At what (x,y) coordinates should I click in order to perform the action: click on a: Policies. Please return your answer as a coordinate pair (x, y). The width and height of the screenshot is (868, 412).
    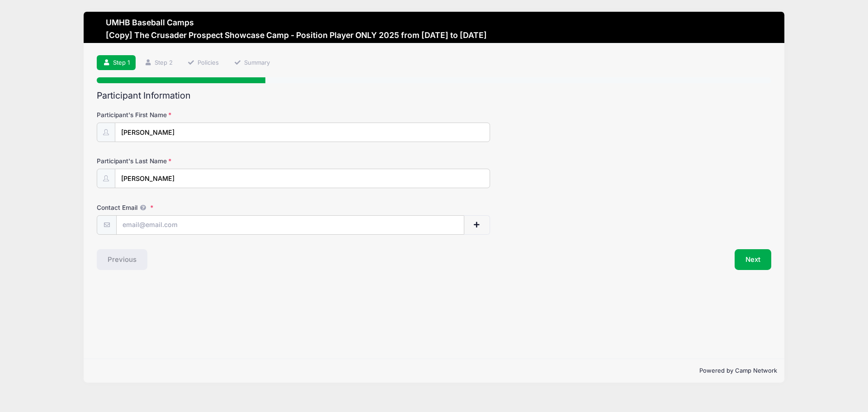
    Looking at the image, I should click on (204, 62).